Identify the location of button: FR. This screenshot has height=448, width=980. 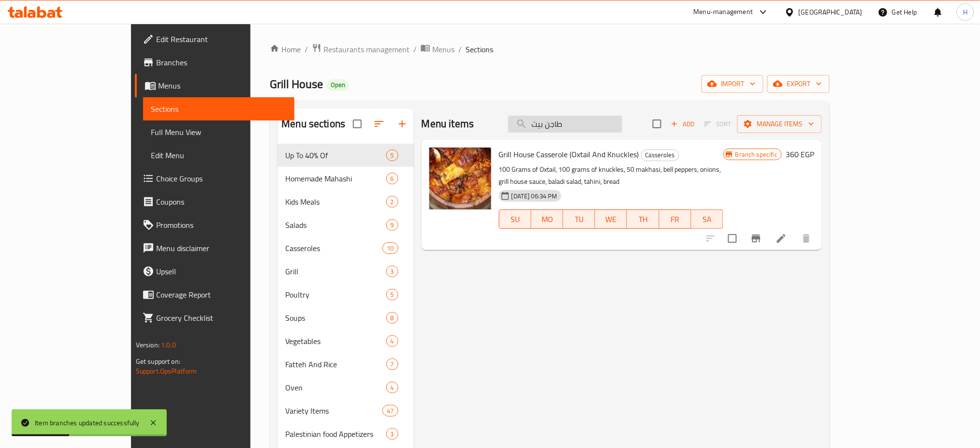
(676, 219).